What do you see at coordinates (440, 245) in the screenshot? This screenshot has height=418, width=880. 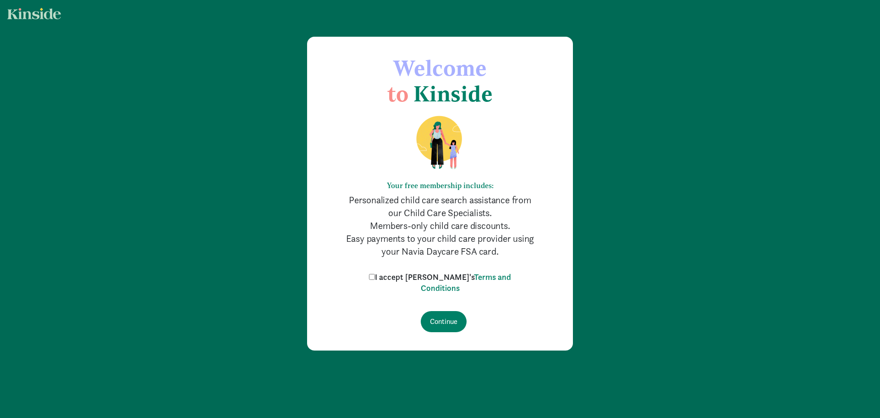 I see `p: Easy payments to your child care provider using your Navia Daycare FSA card.` at bounding box center [440, 245].